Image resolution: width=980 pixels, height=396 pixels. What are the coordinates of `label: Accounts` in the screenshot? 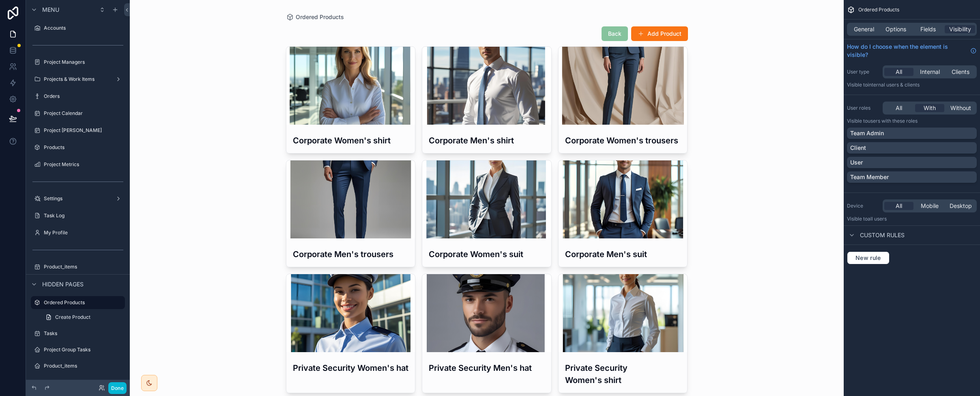 It's located at (83, 28).